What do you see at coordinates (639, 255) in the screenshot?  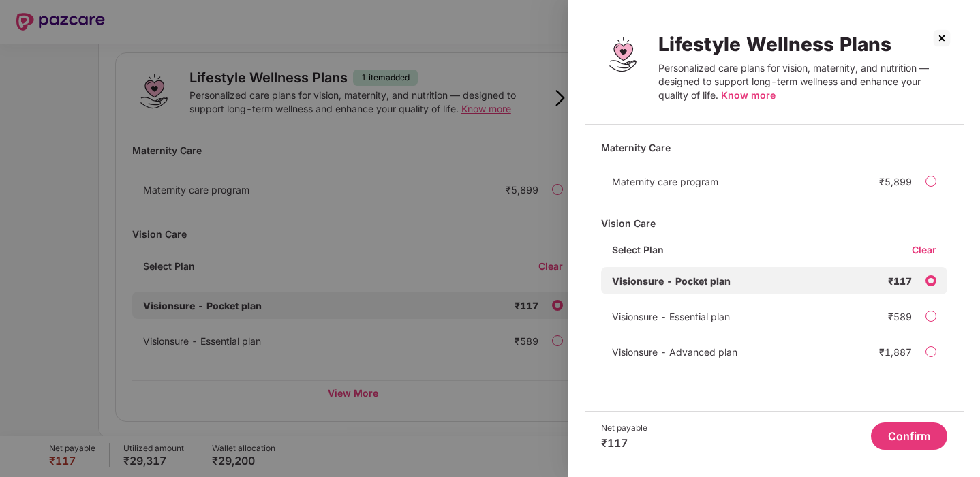 I see `div: Select Plan` at bounding box center [639, 255].